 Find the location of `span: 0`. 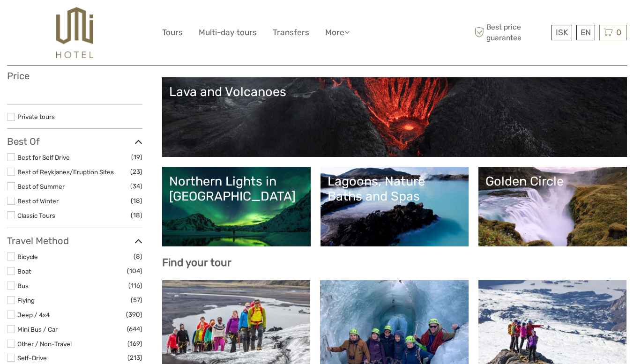

span: 0 is located at coordinates (619, 32).